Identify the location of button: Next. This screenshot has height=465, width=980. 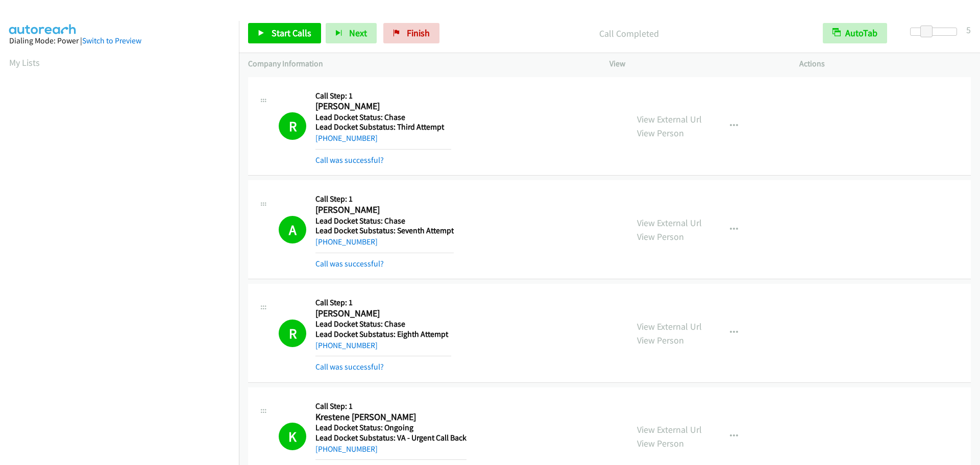
(351, 33).